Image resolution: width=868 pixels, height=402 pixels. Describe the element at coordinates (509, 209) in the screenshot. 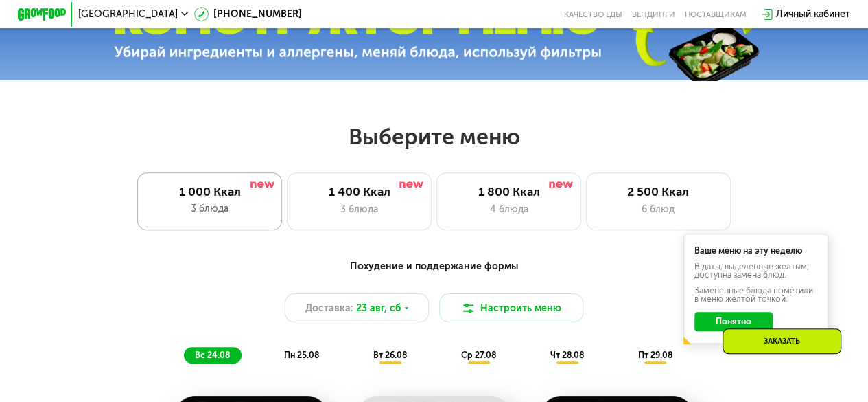

I see `div: 4 блюда` at that location.